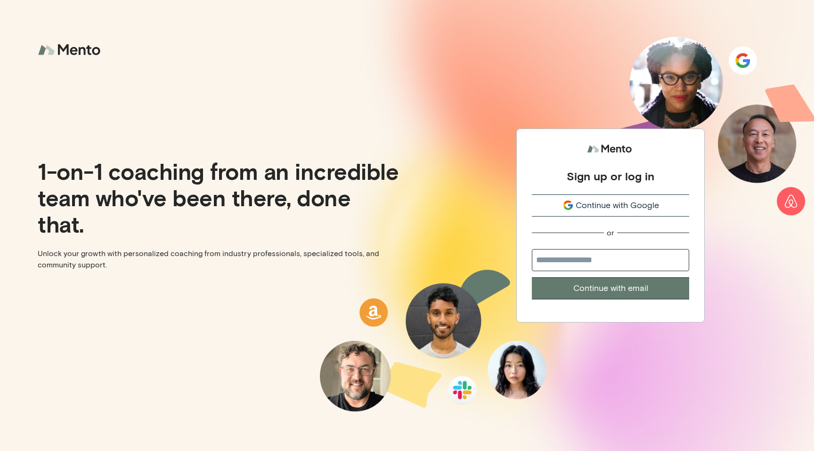  Describe the element at coordinates (610, 288) in the screenshot. I see `button: Continue with email` at that location.